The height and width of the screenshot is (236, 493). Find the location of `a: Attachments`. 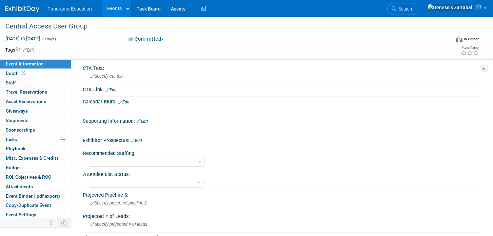

a: Attachments is located at coordinates (36, 187).